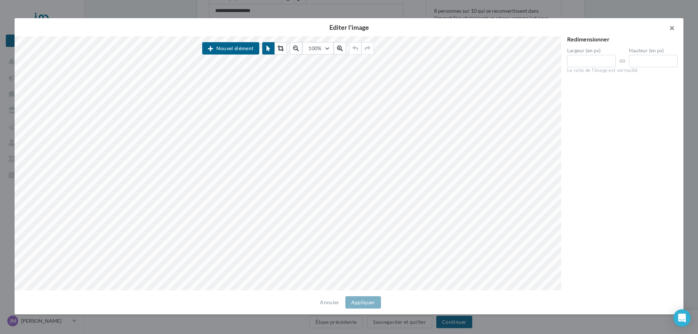  Describe the element at coordinates (231, 48) in the screenshot. I see `button: Nouvel élément` at that location.